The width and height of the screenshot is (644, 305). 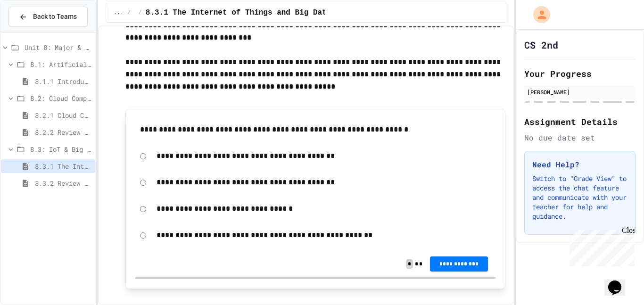 What do you see at coordinates (580, 138) in the screenshot?
I see `div: No due date set` at bounding box center [580, 138].